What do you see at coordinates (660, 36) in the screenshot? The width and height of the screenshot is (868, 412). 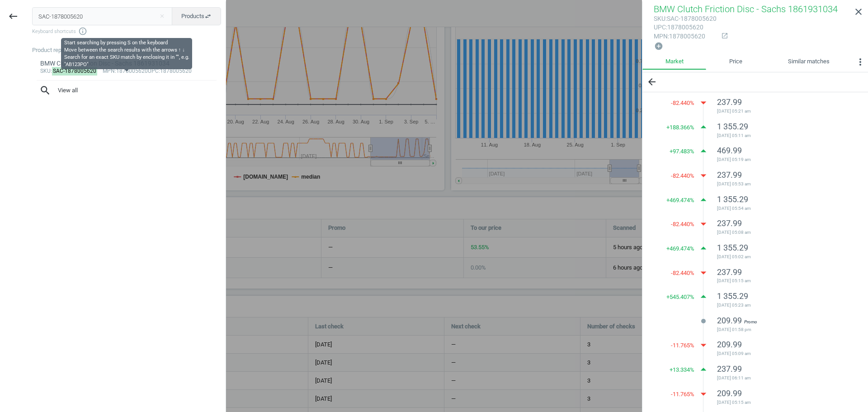 I see `span: mpn` at bounding box center [660, 36].